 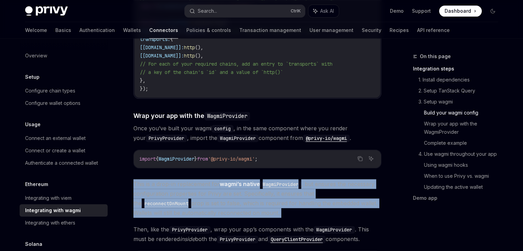 I want to click on button: Copy the contents from the code block, so click(x=360, y=159).